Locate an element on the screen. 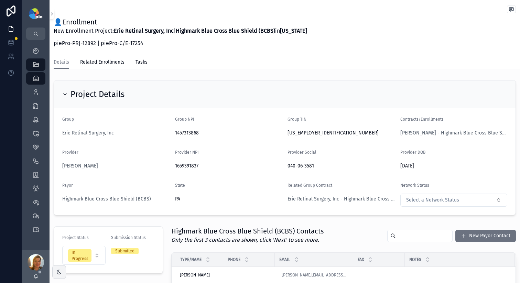 Image resolution: width=520 pixels, height=283 pixels. span: State is located at coordinates (180, 185).